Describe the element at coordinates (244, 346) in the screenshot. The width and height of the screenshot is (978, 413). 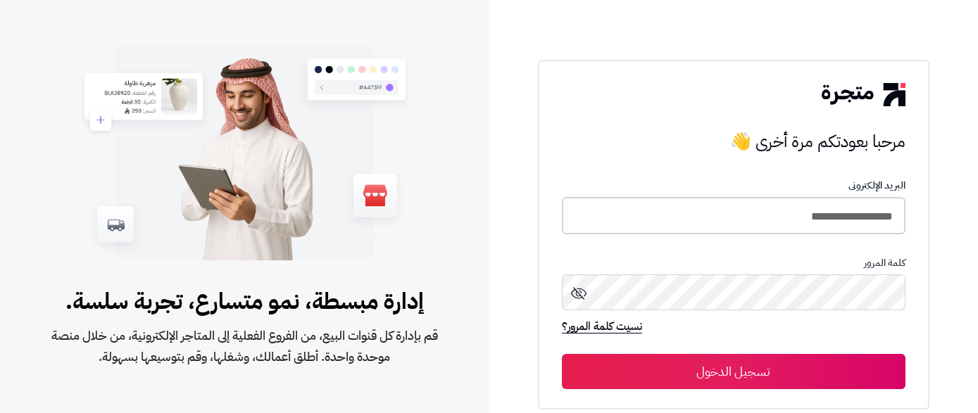
I see `span: قم بإدارة كل قنوات البيع، من الفروع الفعلية إلى المتاجر الإلكترونية، من خلال منصة موحدة واحدة. أط...` at that location.